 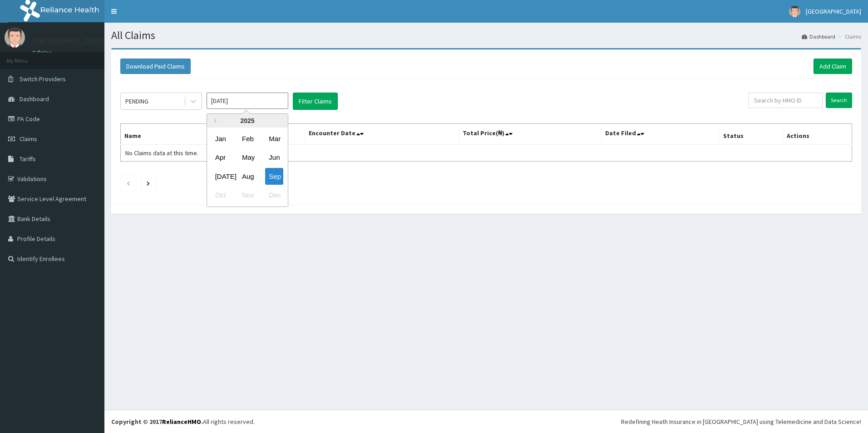 What do you see at coordinates (274, 139) in the screenshot?
I see `div: Choose March 2025` at bounding box center [274, 139].